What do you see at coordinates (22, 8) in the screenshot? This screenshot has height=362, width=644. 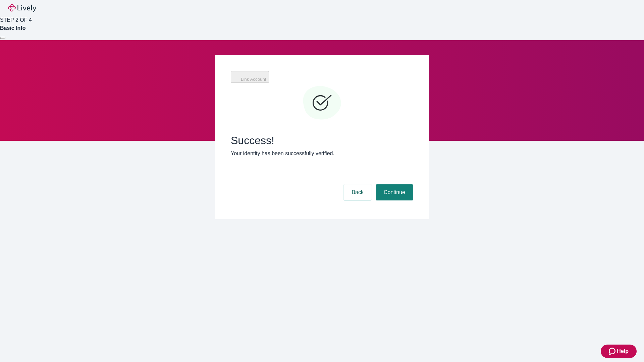 I see `img: Lively` at bounding box center [22, 8].